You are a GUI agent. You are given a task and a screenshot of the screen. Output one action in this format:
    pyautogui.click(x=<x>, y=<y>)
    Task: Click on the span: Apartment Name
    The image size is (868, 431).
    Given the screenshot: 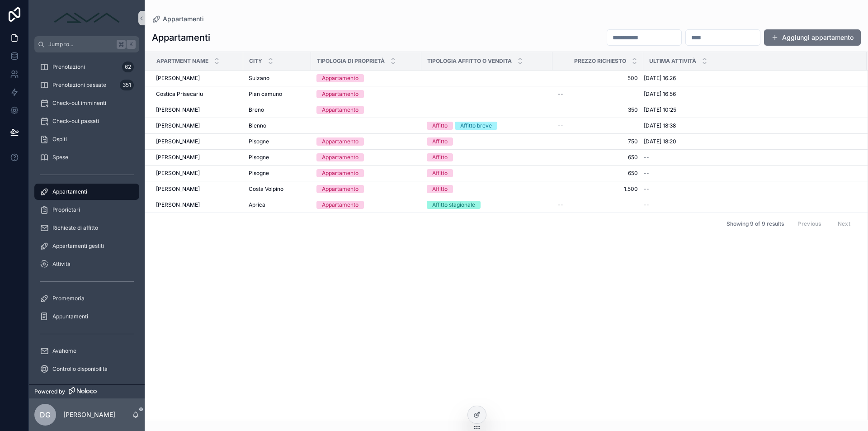 What is the action you would take?
    pyautogui.click(x=182, y=61)
    